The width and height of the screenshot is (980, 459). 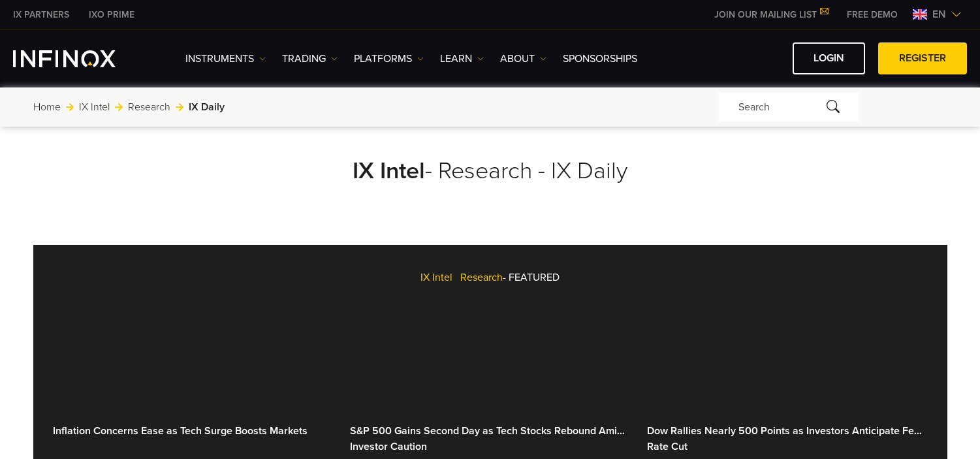 I want to click on a: TRADING, so click(x=309, y=59).